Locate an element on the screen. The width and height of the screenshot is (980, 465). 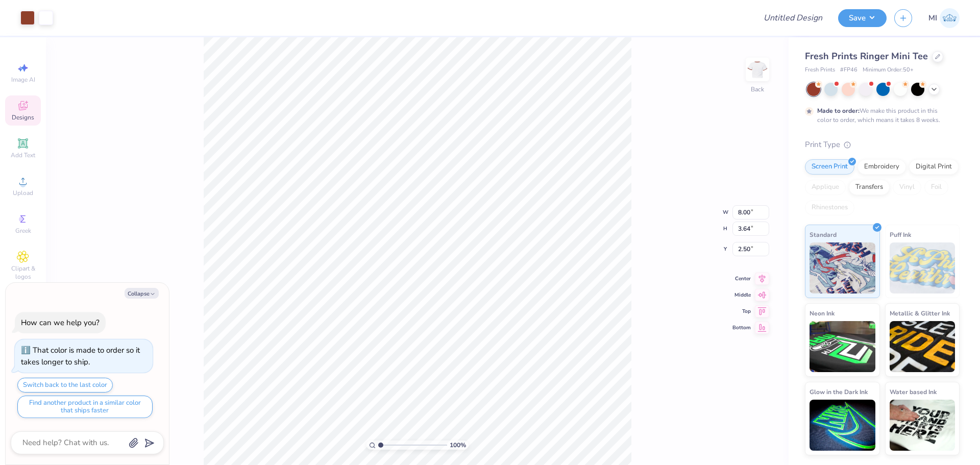
span: Metallic & Glitter Ink is located at coordinates (920, 313).